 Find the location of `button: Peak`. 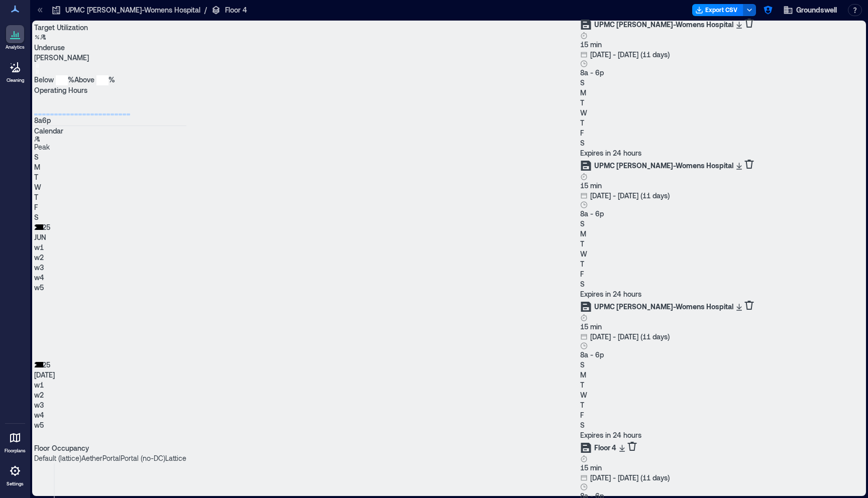

button: Peak is located at coordinates (42, 144).